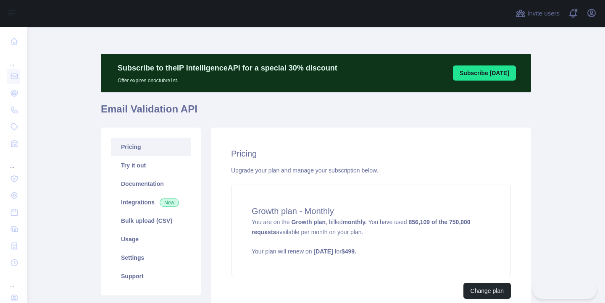 This screenshot has height=303, width=605. I want to click on a: Support, so click(151, 276).